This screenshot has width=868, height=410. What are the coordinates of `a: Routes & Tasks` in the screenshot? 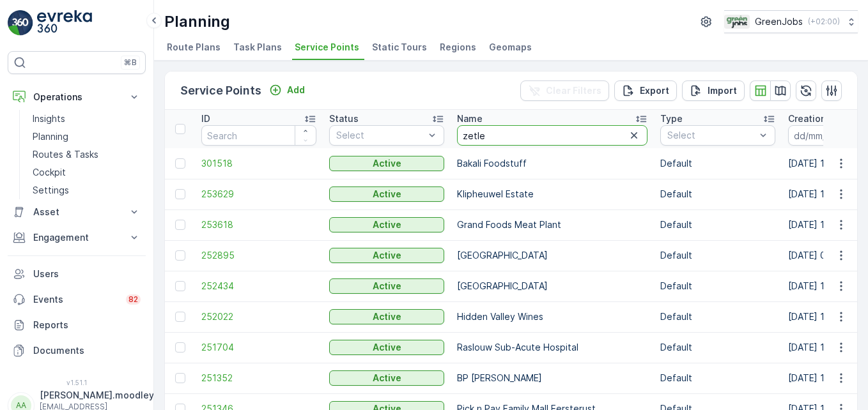 It's located at (86, 155).